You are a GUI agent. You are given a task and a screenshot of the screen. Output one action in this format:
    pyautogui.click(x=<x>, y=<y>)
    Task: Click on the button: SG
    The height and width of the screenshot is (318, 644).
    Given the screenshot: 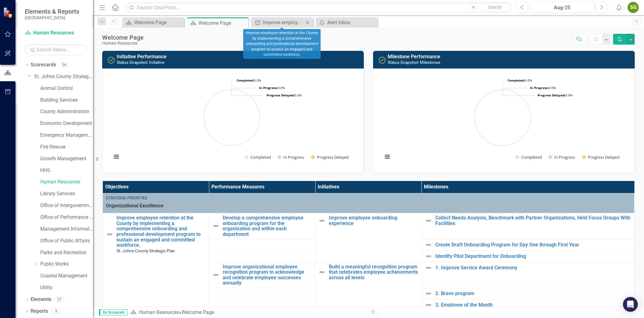 What is the action you would take?
    pyautogui.click(x=633, y=7)
    